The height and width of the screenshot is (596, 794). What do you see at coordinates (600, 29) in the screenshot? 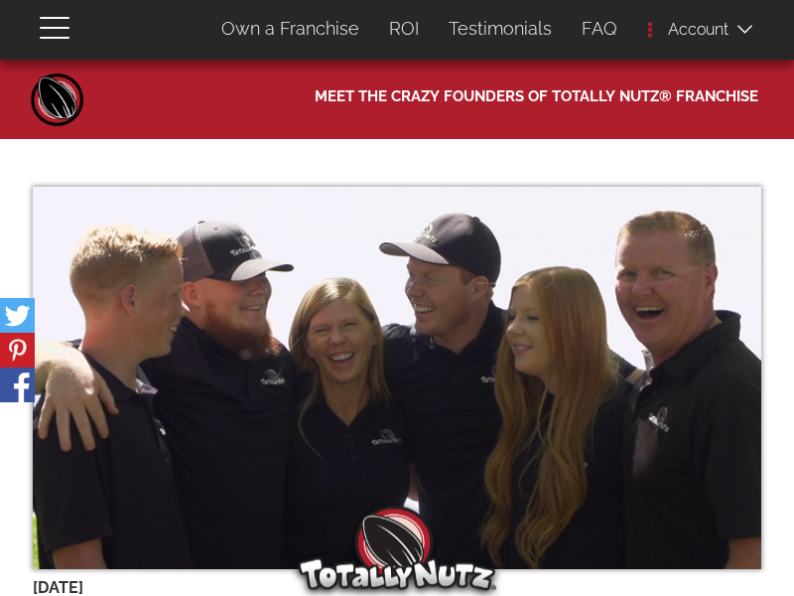
I see `a: FAQ` at bounding box center [600, 29].